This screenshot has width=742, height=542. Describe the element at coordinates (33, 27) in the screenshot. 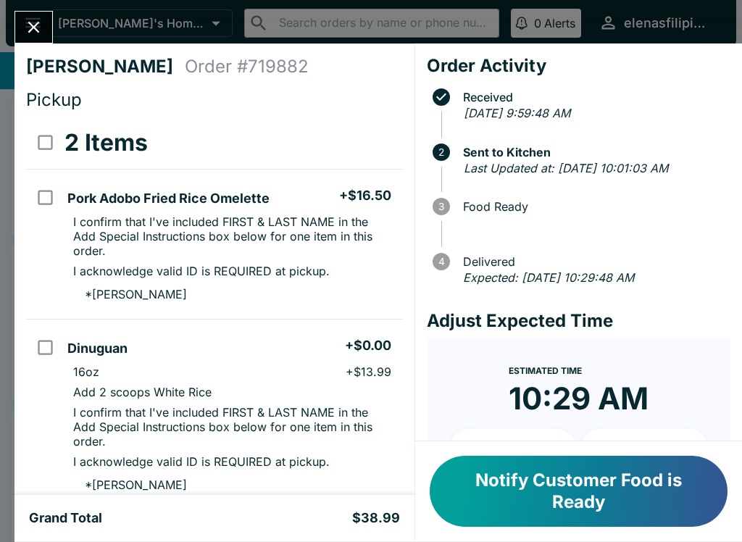

I see `button: Close` at that location.